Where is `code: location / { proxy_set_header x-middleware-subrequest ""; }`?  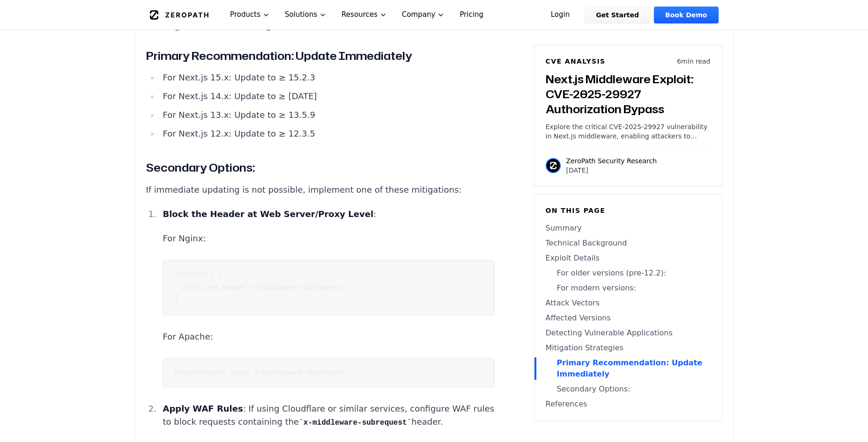 code: location / { proxy_set_header x-middleware-subrequest ""; } is located at coordinates (266, 288).